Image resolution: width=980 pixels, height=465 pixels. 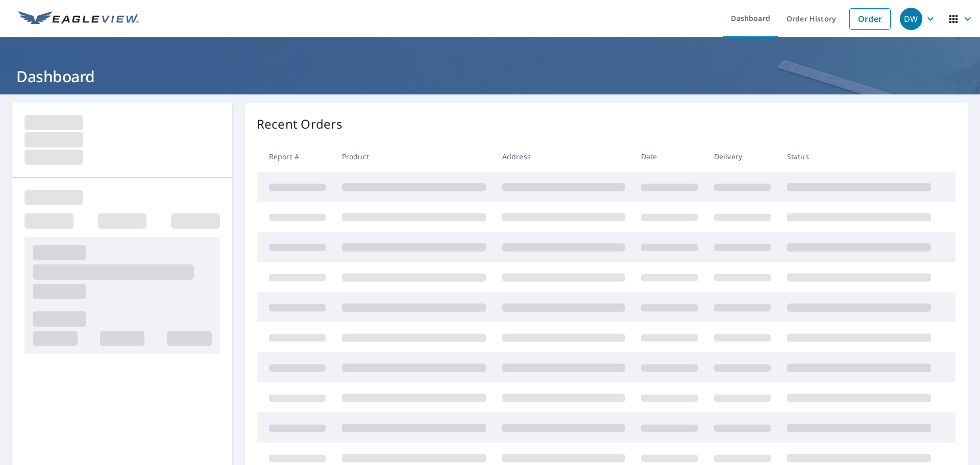 What do you see at coordinates (78, 18) in the screenshot?
I see `img: EV Logo` at bounding box center [78, 18].